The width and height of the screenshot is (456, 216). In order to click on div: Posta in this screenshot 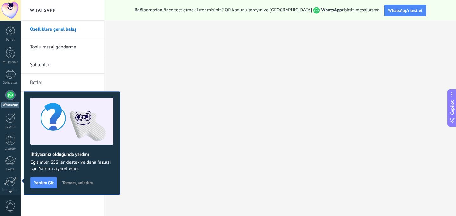, I will do `click(10, 169)`.